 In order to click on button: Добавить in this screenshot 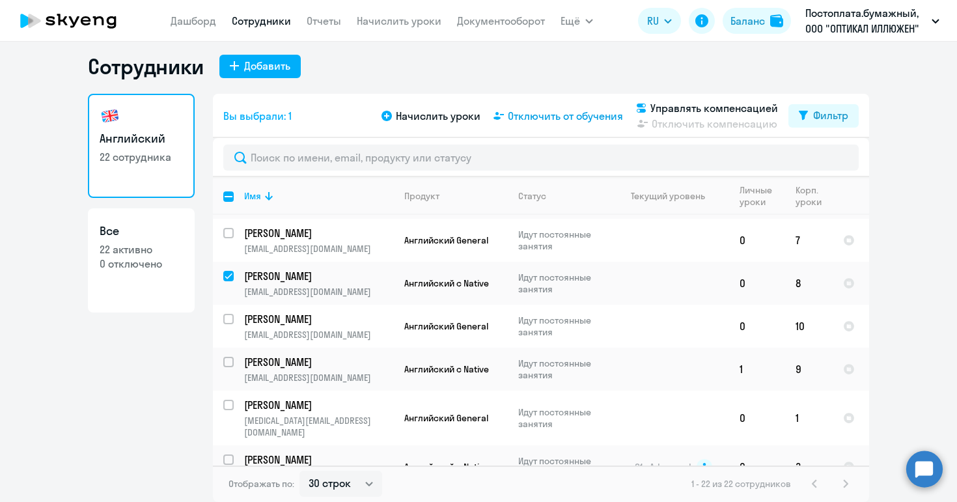, I will do `click(260, 66)`.